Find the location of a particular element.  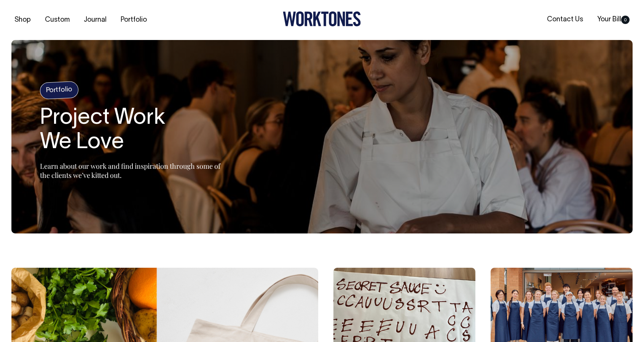

h1: Project Work We Love is located at coordinates (135, 130).